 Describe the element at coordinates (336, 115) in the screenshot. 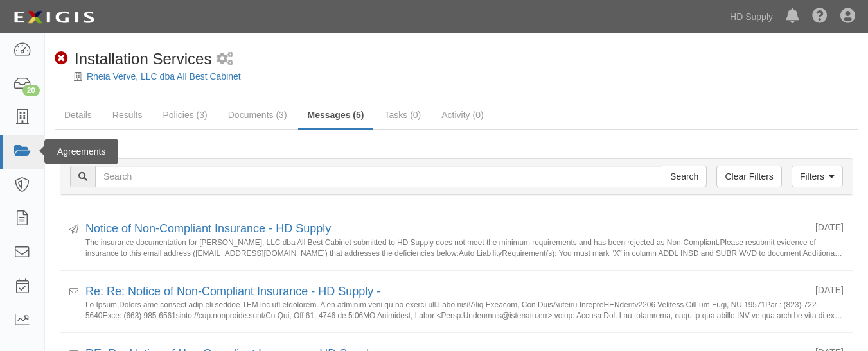

I see `a: Messages (5)` at that location.